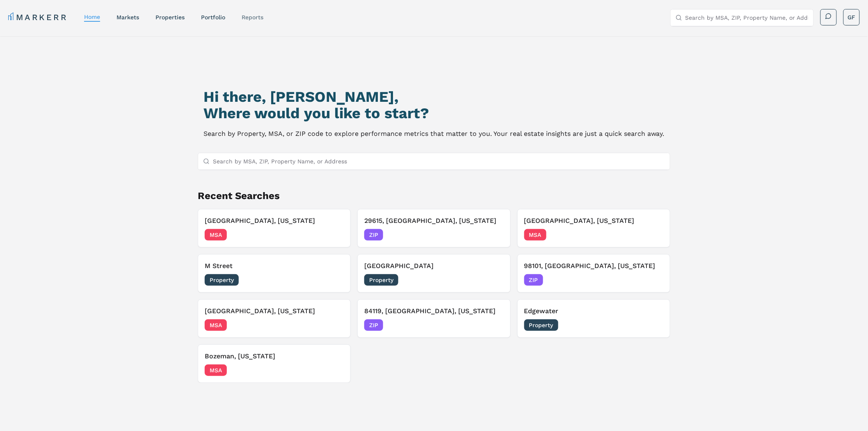 This screenshot has height=431, width=868. What do you see at coordinates (170, 17) in the screenshot?
I see `a: properties` at bounding box center [170, 17].